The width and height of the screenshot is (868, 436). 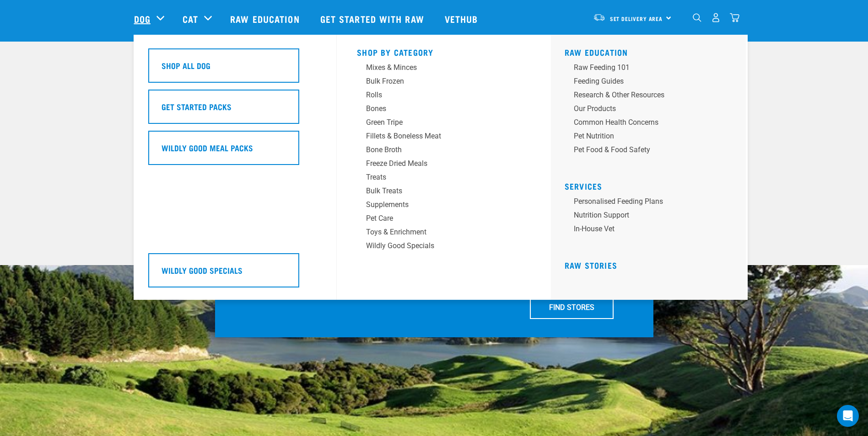 What do you see at coordinates (443, 97) in the screenshot?
I see `a: Rolls` at bounding box center [443, 97].